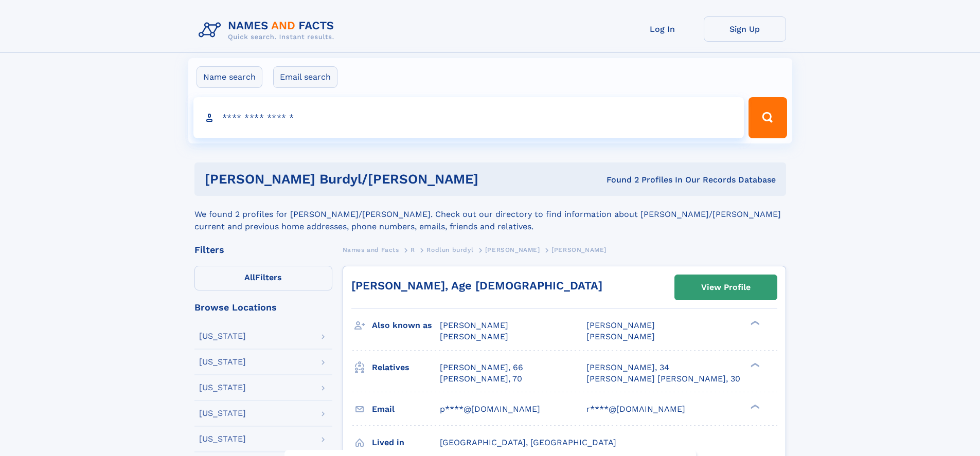 This screenshot has height=456, width=980. I want to click on a: R, so click(413, 250).